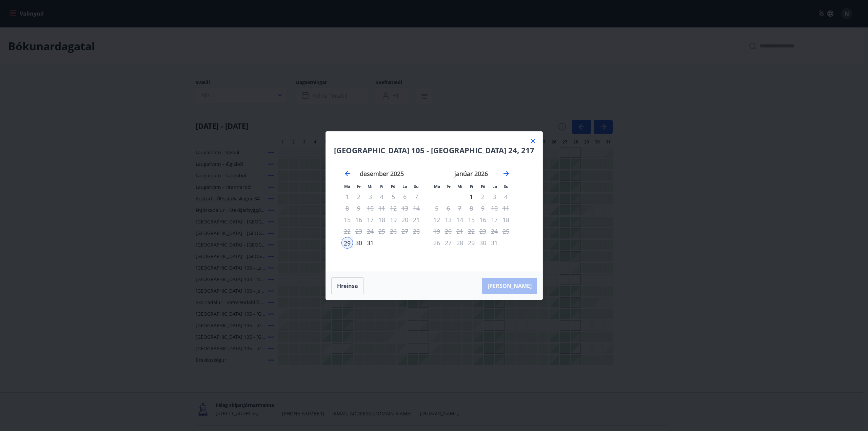  What do you see at coordinates (472, 243) in the screenshot?
I see `td: Not available. fimmtudagur, 29. janúar 2026` at bounding box center [472, 243].